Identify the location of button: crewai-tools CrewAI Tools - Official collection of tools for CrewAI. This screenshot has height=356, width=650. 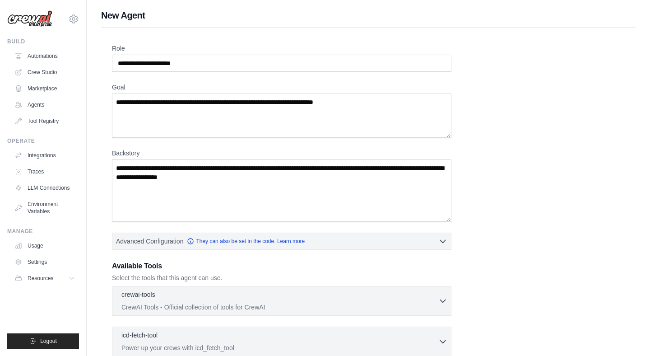
(282, 301).